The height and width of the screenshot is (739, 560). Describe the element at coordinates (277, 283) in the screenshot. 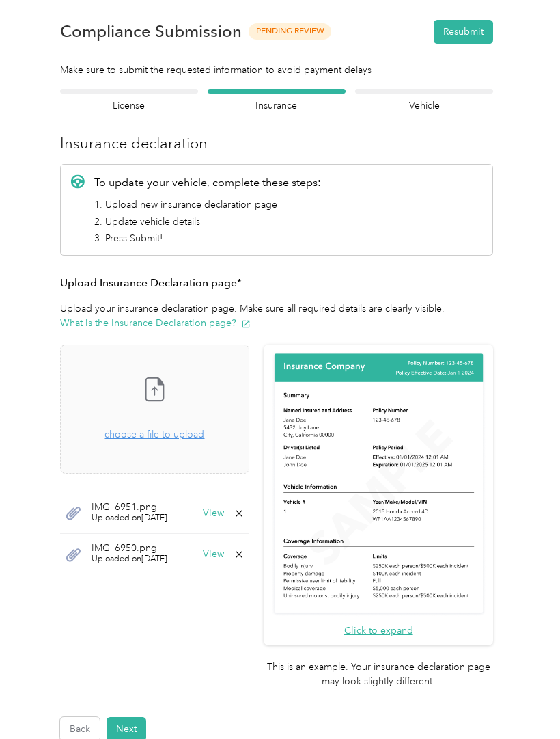

I see `h3: Upload Insurance Declaration page*` at that location.